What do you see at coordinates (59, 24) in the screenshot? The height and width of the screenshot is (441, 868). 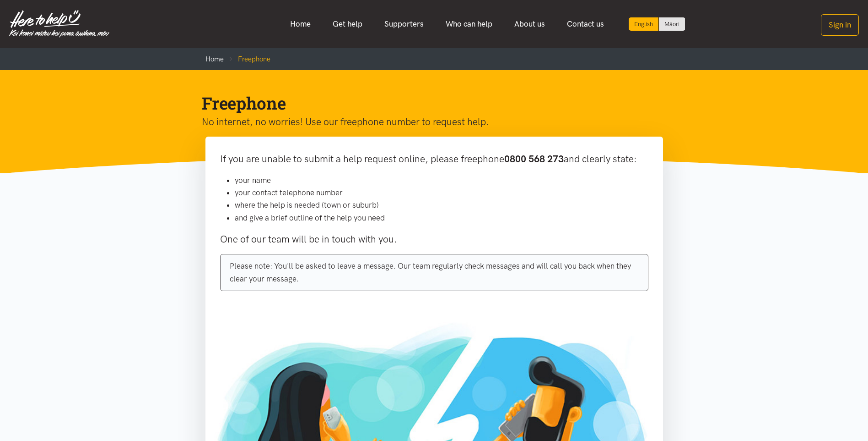 I see `img: Home` at bounding box center [59, 24].